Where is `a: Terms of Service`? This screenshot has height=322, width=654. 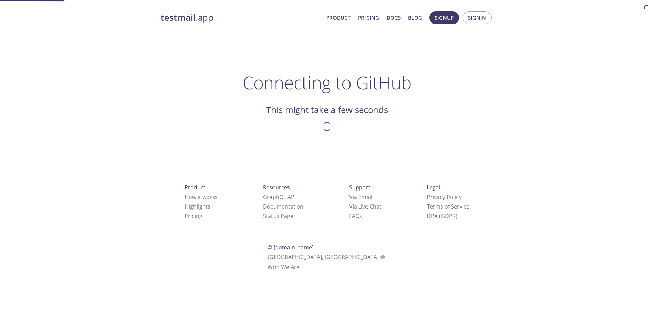
a: Terms of Service is located at coordinates (448, 207).